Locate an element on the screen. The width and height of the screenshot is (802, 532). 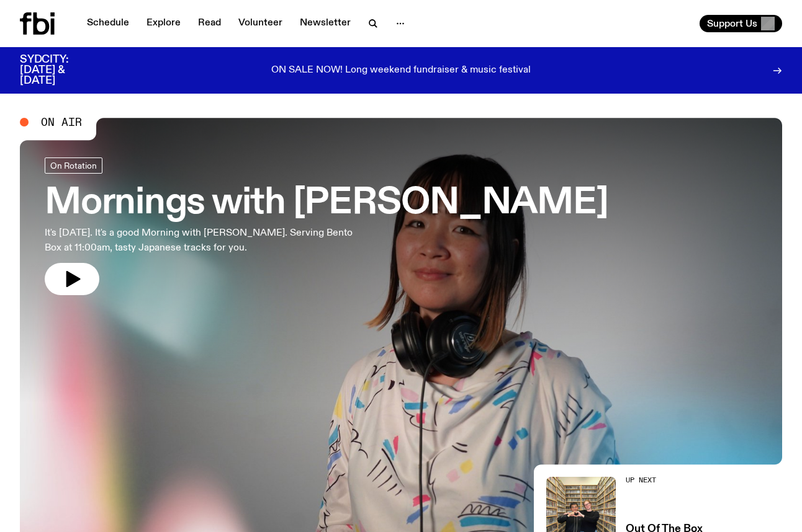
p: ON SALE NOW! Long weekend fundraiser & music festival is located at coordinates (401, 71).